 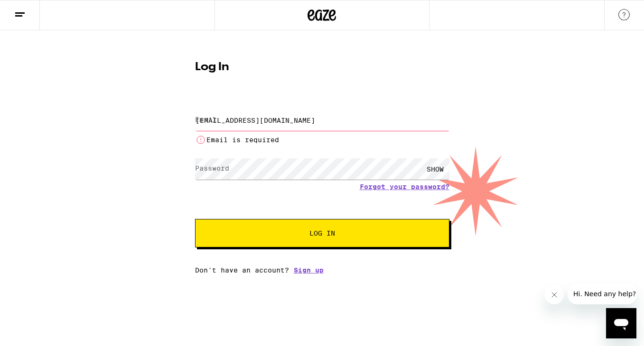 What do you see at coordinates (322, 270) in the screenshot?
I see `div: Don't have an account?` at bounding box center [322, 270].